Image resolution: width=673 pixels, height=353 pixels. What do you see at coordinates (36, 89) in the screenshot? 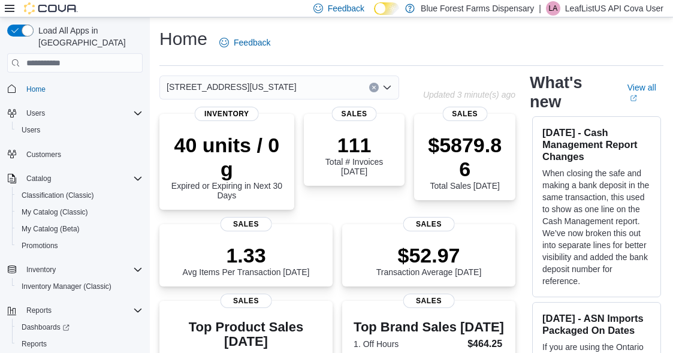
I see `a: Home` at bounding box center [36, 89].